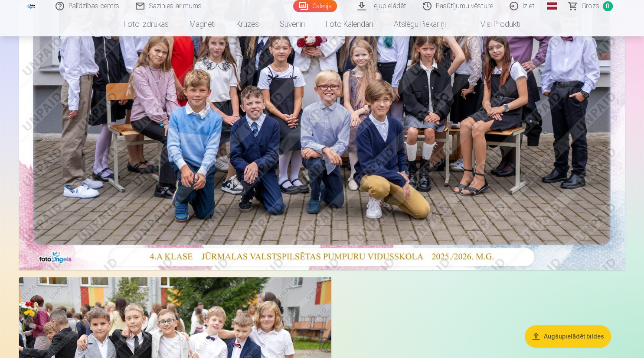 The height and width of the screenshot is (358, 644). Describe the element at coordinates (203, 24) in the screenshot. I see `a: Magnēti` at that location.